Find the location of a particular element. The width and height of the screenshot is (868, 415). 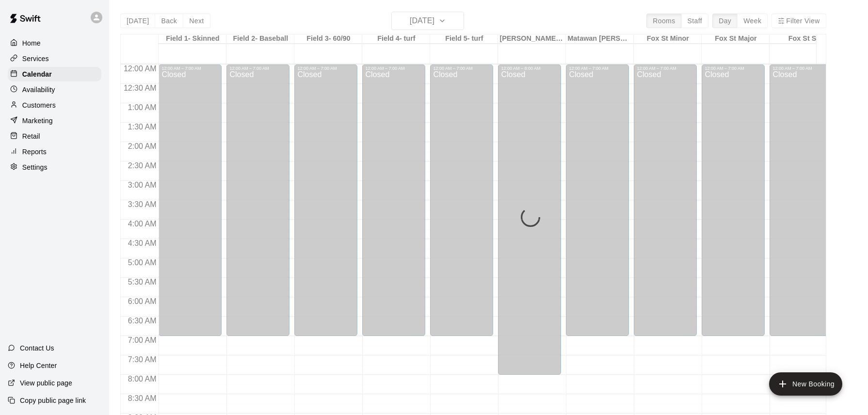

a: Retail is located at coordinates (54, 136).